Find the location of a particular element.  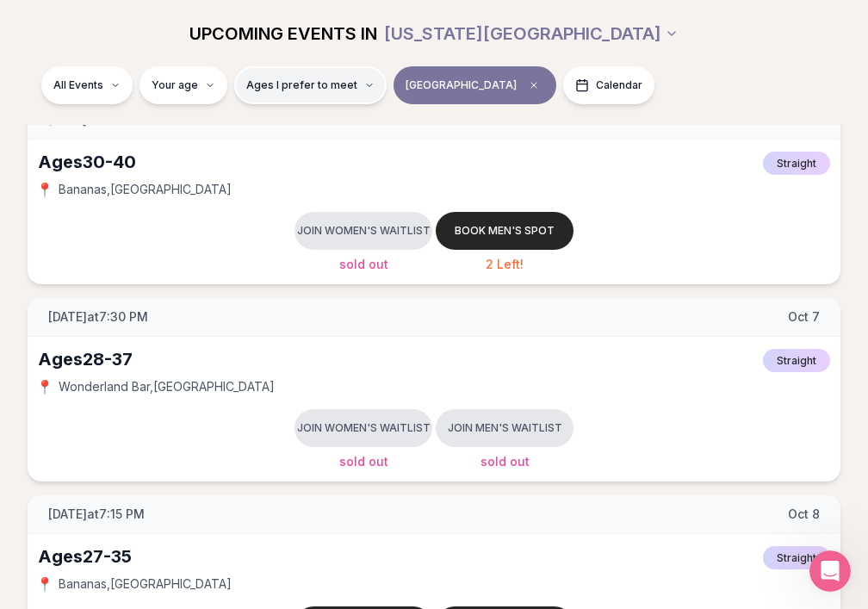

span: Oct 7 is located at coordinates (803, 317).